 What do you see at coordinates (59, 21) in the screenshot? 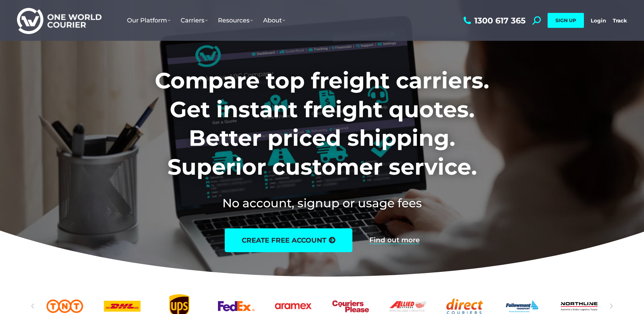
I see `img: One World Courier` at bounding box center [59, 21].